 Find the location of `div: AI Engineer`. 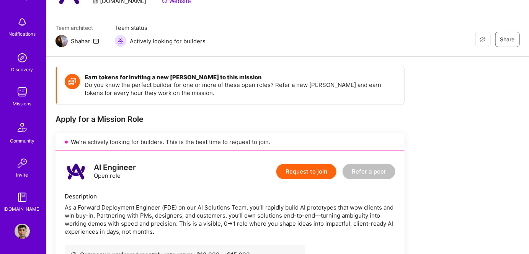

div: AI Engineer is located at coordinates (115, 167).